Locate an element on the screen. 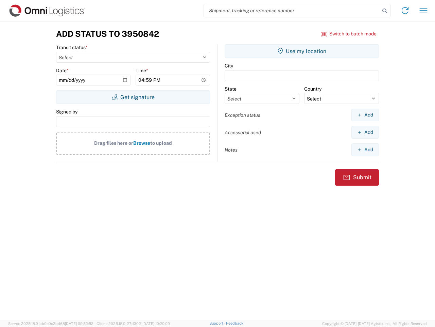  span: Browse is located at coordinates (142, 143).